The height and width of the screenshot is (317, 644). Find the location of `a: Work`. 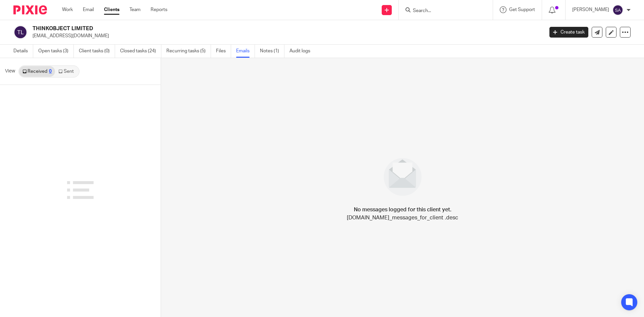

a: Work is located at coordinates (67, 10).